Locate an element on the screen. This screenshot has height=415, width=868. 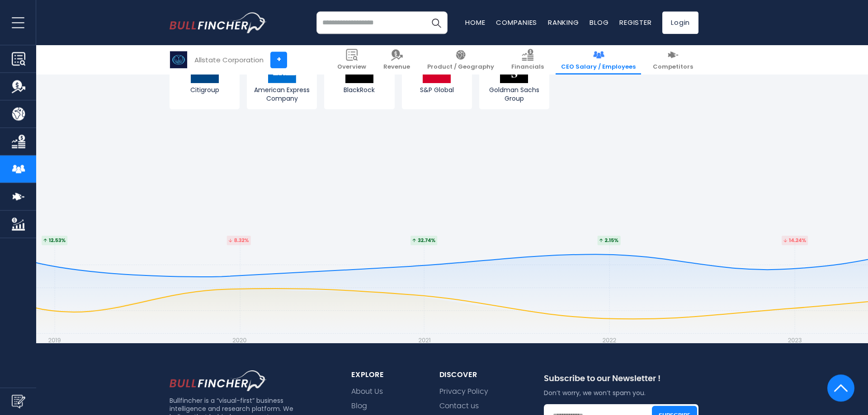
a: Go to homepage is located at coordinates (218, 22).